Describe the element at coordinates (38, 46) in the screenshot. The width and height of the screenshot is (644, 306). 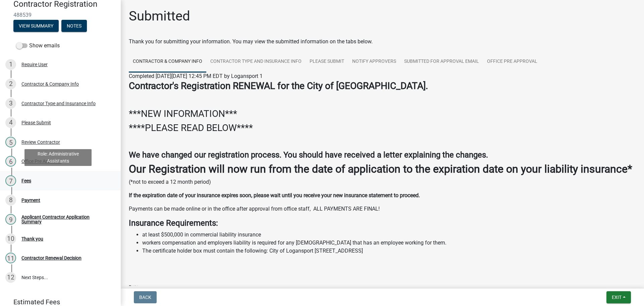
I see `label: Show emails` at that location.